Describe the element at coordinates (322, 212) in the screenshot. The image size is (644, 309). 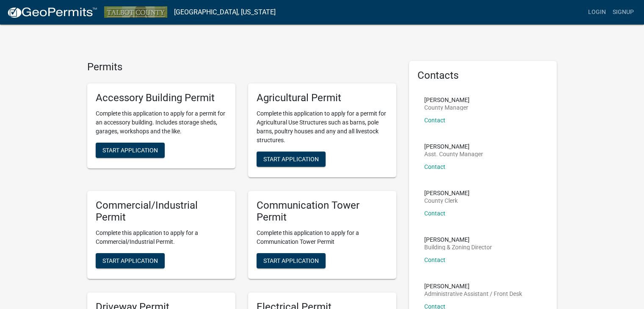
I see `h5: Communication Tower Permit` at that location.